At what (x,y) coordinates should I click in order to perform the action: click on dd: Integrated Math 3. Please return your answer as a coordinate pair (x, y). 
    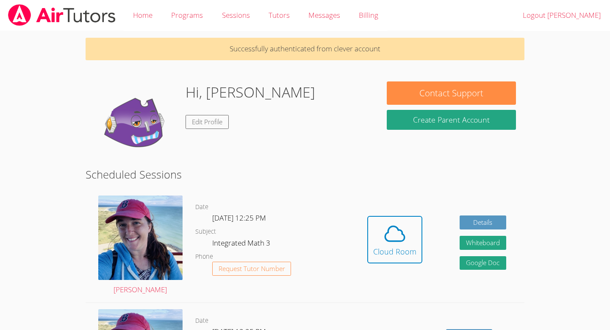
    Looking at the image, I should click on (242, 244).